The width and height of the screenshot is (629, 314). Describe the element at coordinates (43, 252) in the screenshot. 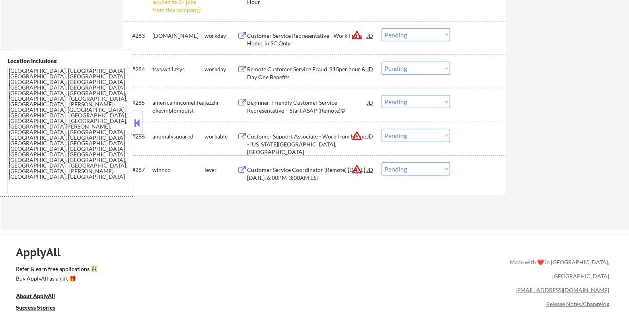

I see `div: ApplyAll` at that location.